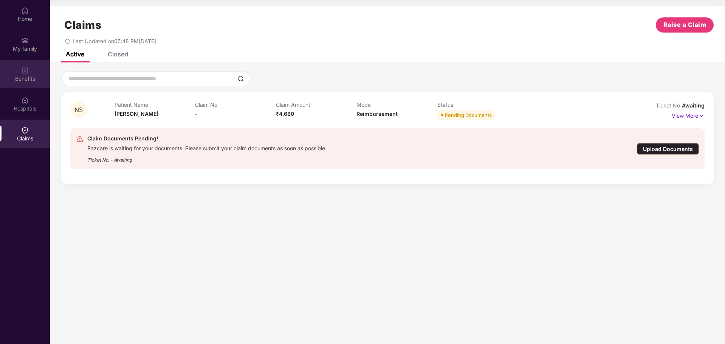  I want to click on img: svg+xml;base64,PHN2ZyB3aWR0aD0iMjAiIGhlaWdodD0iMjAiIHZpZXdCb3g9IjAgMCAyMCAyMCIgZmlsbD0ibm9uZSIgeG..., so click(25, 40).